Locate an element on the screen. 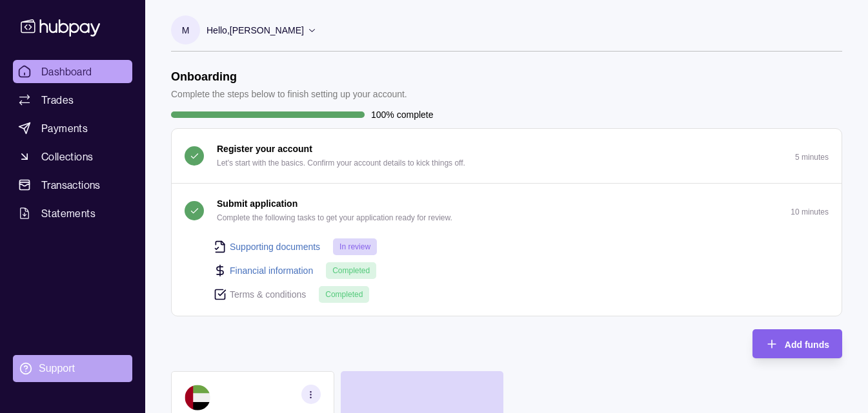  p: Complete the steps below to finish setting up your account. is located at coordinates (289, 94).